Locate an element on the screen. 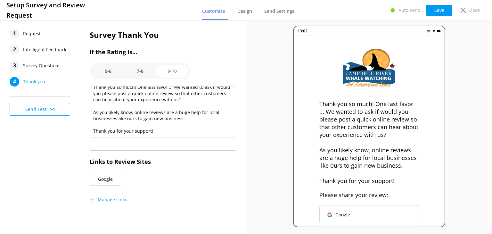  option: 7-8 is located at coordinates (140, 71).